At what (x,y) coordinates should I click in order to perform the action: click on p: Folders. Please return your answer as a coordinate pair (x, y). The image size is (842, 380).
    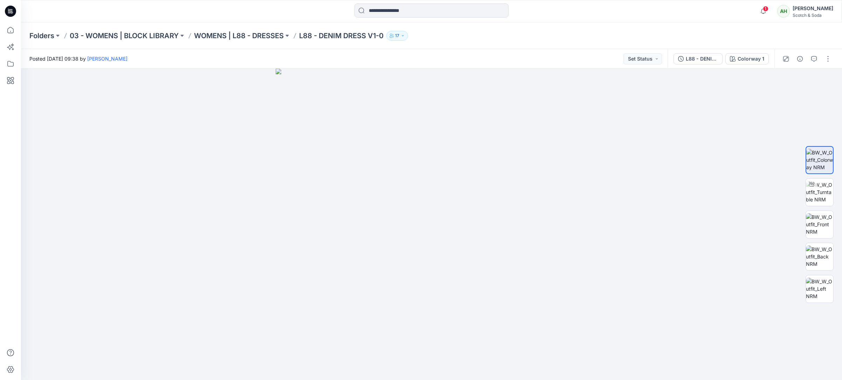
    Looking at the image, I should click on (42, 36).